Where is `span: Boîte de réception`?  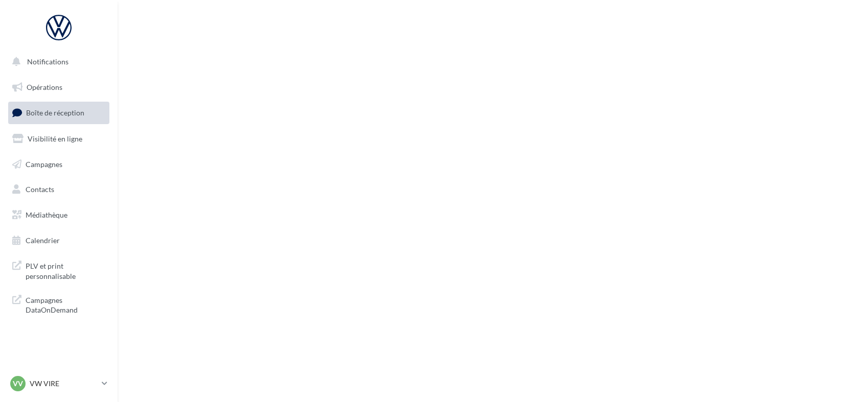 span: Boîte de réception is located at coordinates (55, 112).